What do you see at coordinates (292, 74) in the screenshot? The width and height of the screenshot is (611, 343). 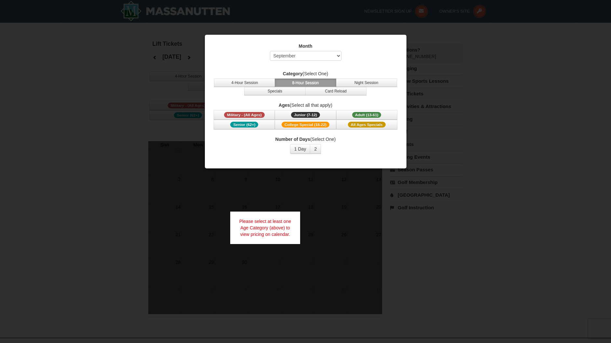 I see `strong: Category` at bounding box center [292, 74].